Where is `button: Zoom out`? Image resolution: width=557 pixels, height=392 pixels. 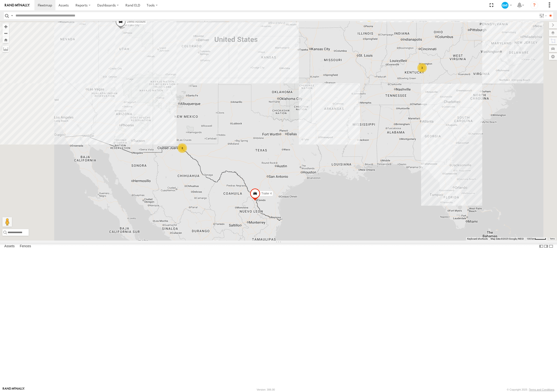 button: Zoom out is located at coordinates (6, 33).